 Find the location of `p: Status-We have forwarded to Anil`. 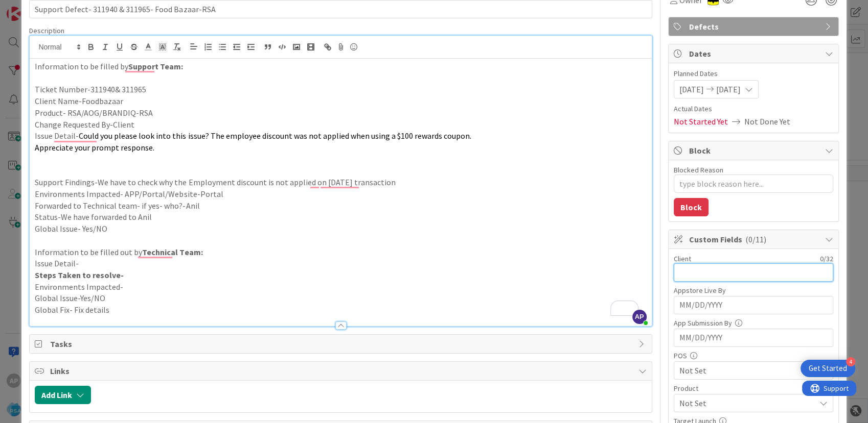

p: Status-We have forwarded to Anil is located at coordinates (340, 217).